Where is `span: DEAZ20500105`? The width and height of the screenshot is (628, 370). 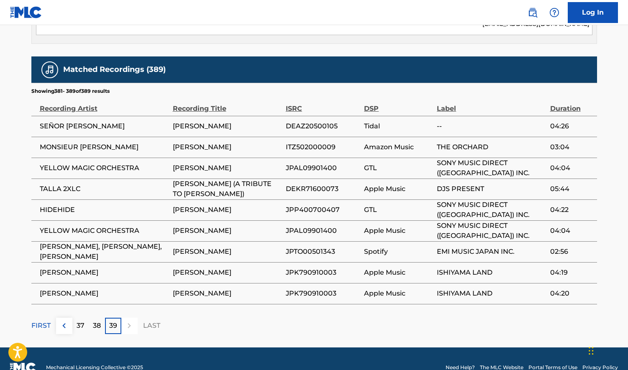
span: DEAZ20500105 is located at coordinates (323, 126).